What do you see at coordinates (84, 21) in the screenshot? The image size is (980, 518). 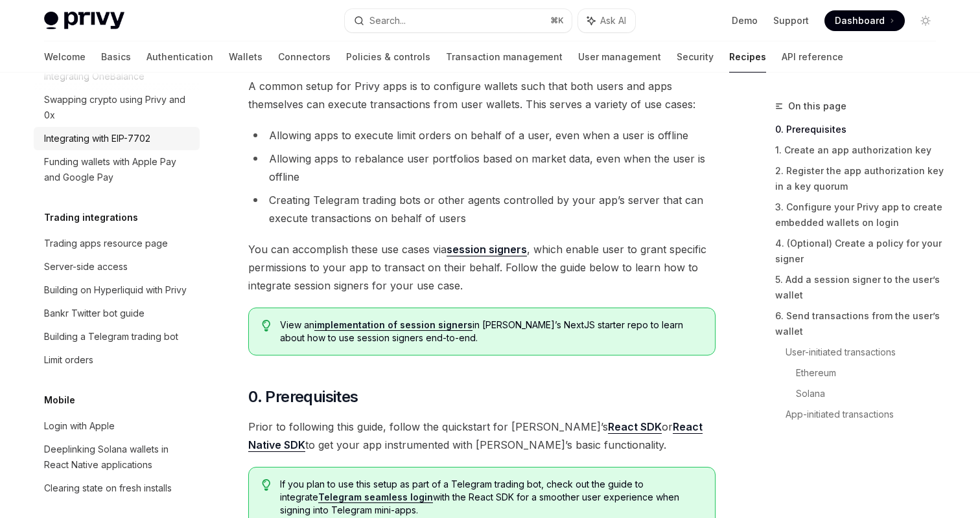 I see `img: light logo` at bounding box center [84, 21].